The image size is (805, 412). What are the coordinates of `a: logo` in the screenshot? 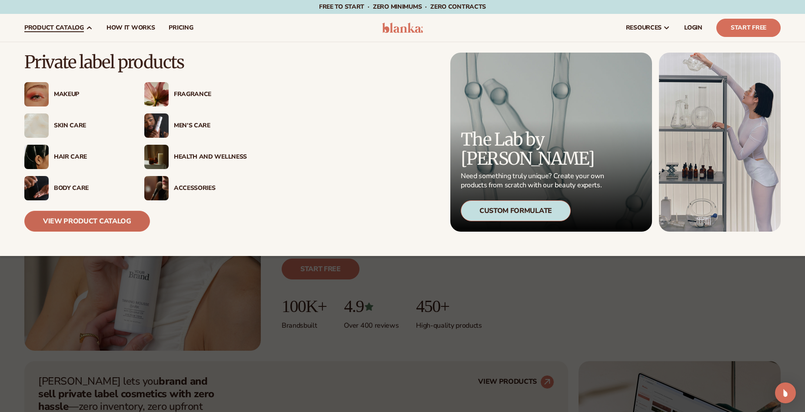 It's located at (403, 28).